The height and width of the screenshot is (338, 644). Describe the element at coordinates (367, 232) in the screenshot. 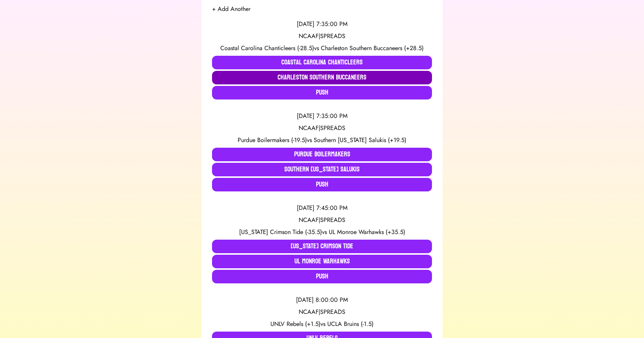

I see `span: UL Monroe Warhawks (+35.5)` at that location.